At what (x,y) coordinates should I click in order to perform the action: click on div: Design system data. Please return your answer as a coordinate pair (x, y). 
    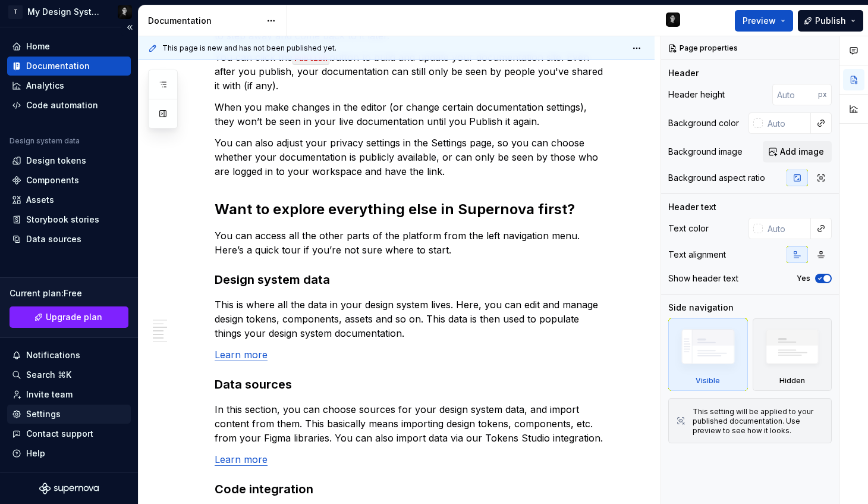
    Looking at the image, I should click on (44, 141).